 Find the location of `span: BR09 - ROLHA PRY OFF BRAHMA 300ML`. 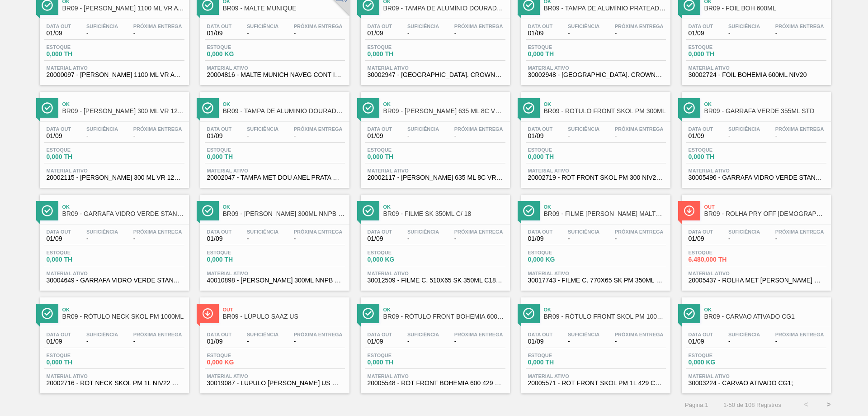

span: BR09 - ROLHA PRY OFF BRAHMA 300ML is located at coordinates (765, 213).